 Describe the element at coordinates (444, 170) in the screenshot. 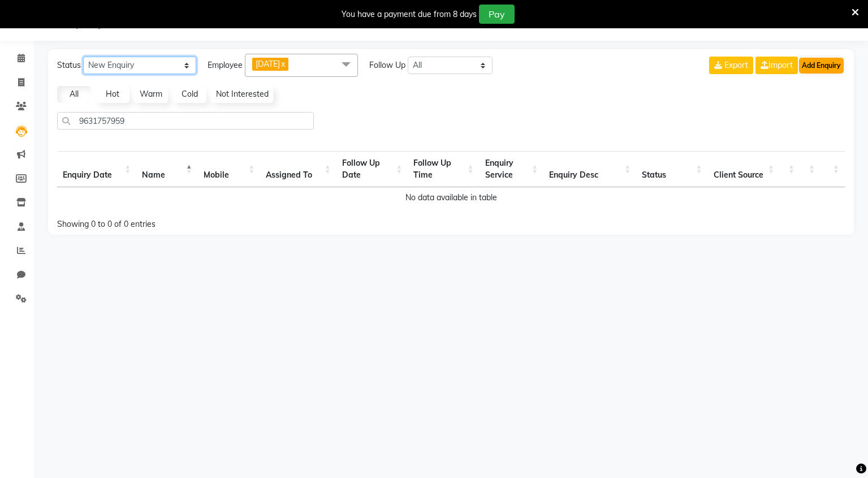

I see `th: Follow Up Time : activate to sort column ascending` at that location.